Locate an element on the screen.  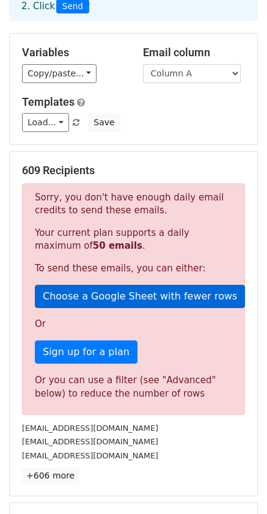
strong: 50 emails is located at coordinates (117, 246).